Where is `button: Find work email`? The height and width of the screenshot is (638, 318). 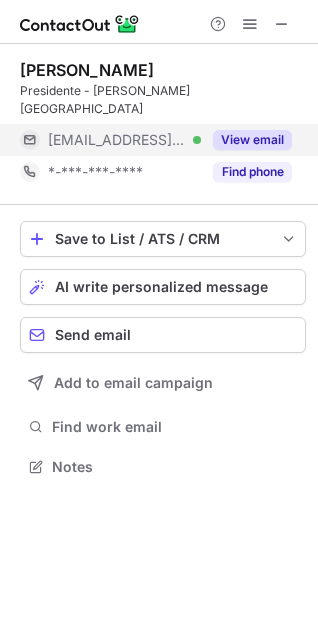 button: Find work email is located at coordinates (163, 427).